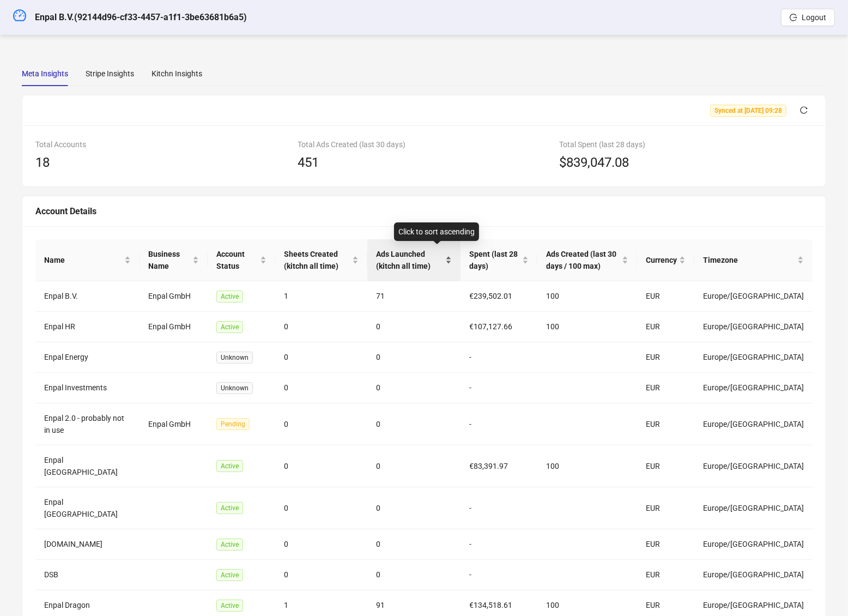 The image size is (848, 616). I want to click on th: Ads Launched (kitchn all time), so click(413, 260).